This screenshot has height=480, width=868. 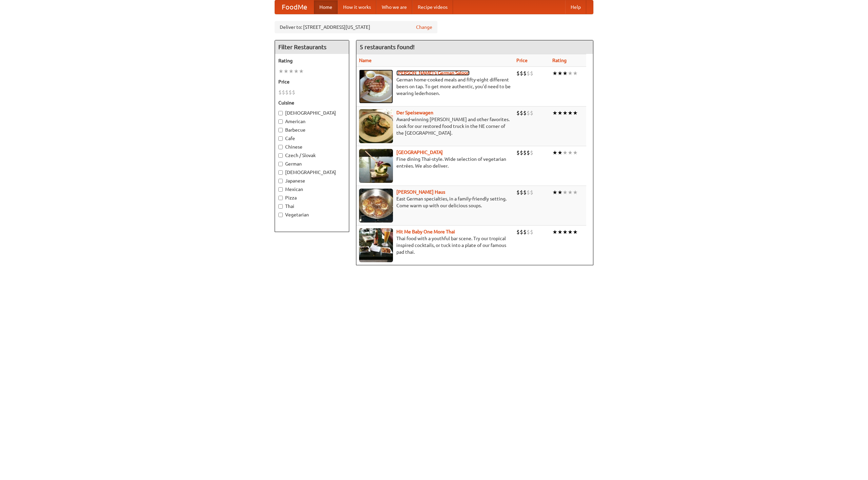 I want to click on p: Fine dining Thai-style. Wide selection of vegetarian entrées. We also deliver., so click(x=435, y=162).